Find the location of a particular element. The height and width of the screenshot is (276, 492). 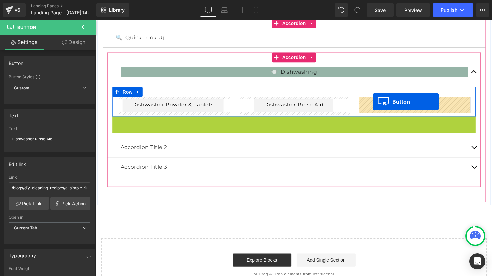

a: Tablet is located at coordinates (240, 10).